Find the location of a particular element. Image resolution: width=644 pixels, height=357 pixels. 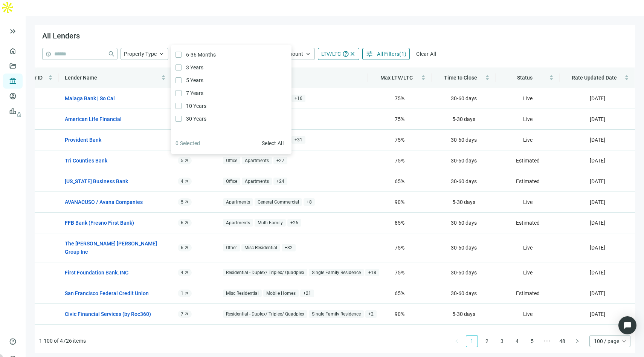

li: 4 is located at coordinates (517, 341).